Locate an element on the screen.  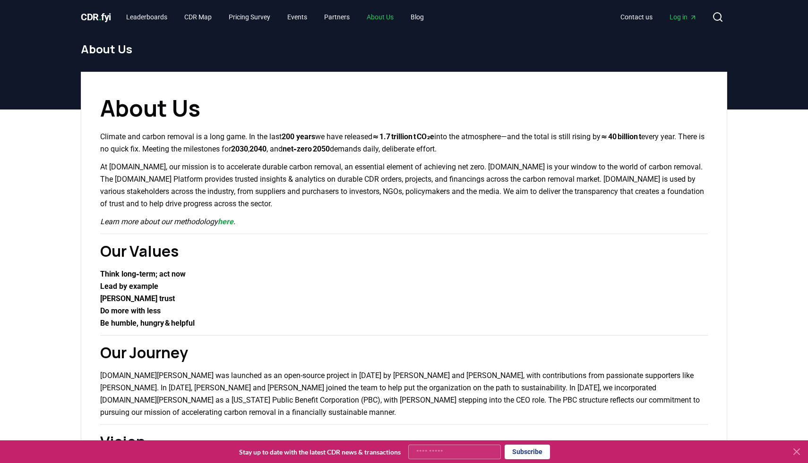
strong: Lead by example is located at coordinates (129, 286).